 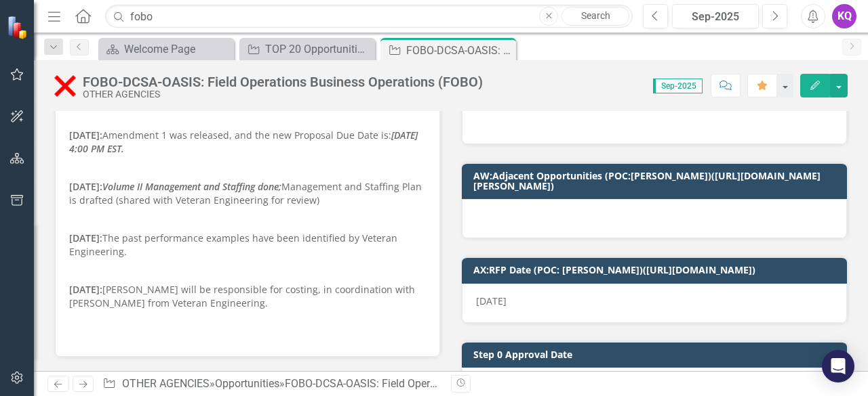 What do you see at coordinates (844, 16) in the screenshot?
I see `button: KQ` at bounding box center [844, 16].